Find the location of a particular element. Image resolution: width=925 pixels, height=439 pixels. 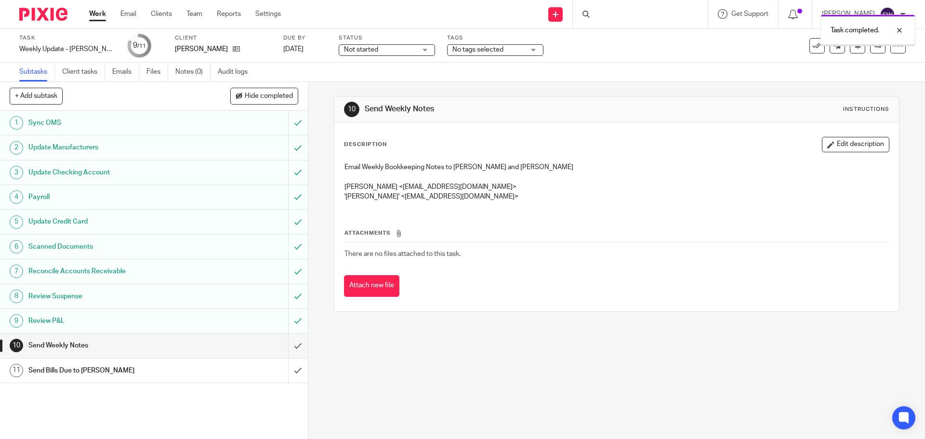

div: 11 is located at coordinates (16, 370).